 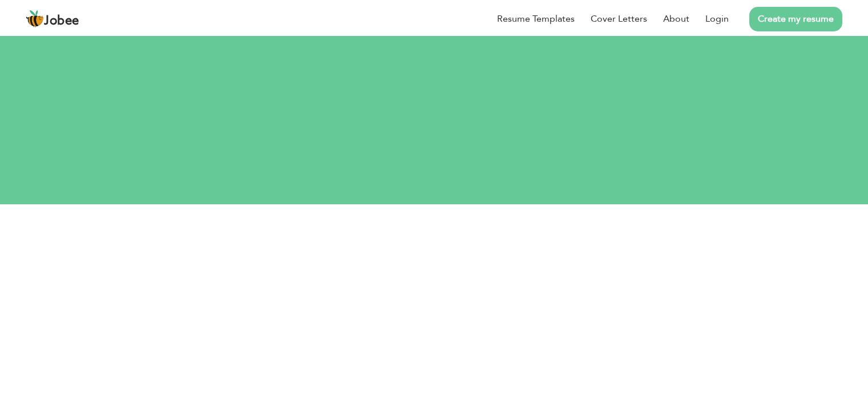 What do you see at coordinates (676, 19) in the screenshot?
I see `a: About` at bounding box center [676, 19].